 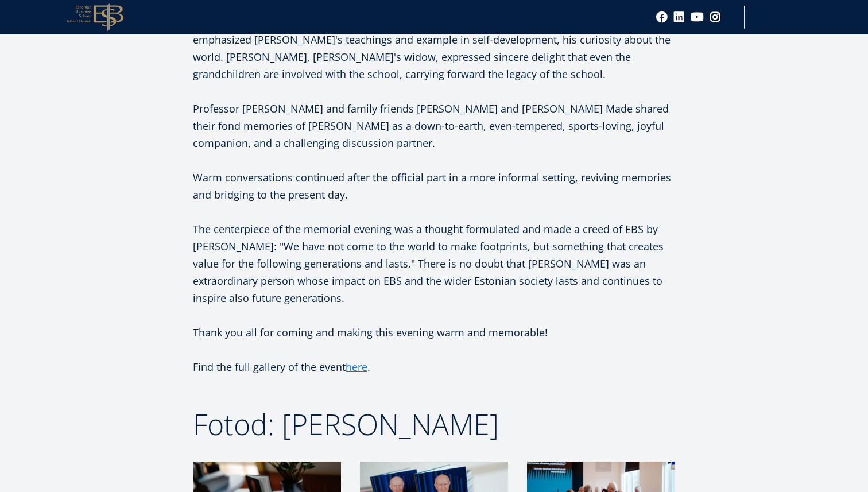 What do you see at coordinates (679, 17) in the screenshot?
I see `a: Linkedin` at bounding box center [679, 17].